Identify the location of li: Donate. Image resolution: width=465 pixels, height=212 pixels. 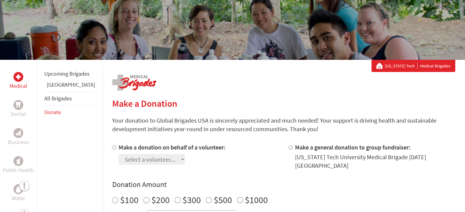
(70, 112).